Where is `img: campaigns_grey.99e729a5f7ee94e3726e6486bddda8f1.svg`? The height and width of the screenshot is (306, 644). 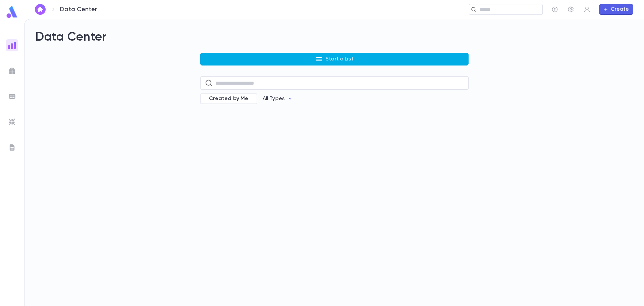
img: campaigns_grey.99e729a5f7ee94e3726e6486bddda8f1.svg is located at coordinates (12, 71).